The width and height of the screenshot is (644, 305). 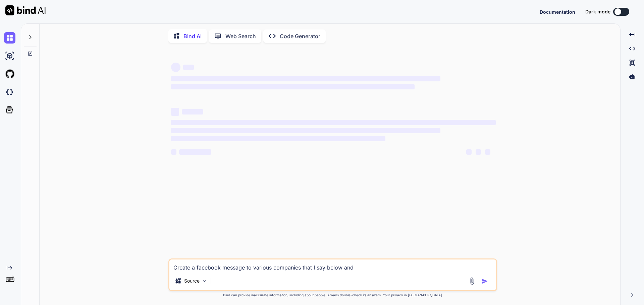 I want to click on p: Source, so click(x=192, y=281).